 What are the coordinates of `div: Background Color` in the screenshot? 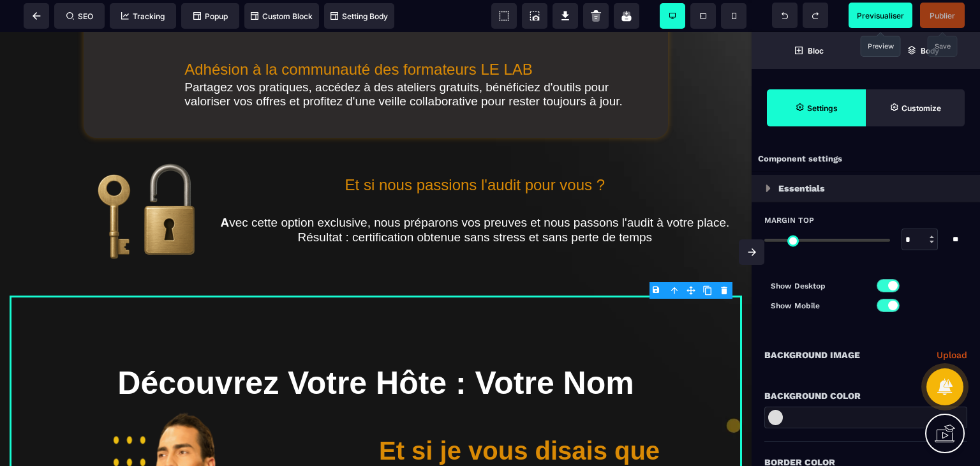 It's located at (866, 396).